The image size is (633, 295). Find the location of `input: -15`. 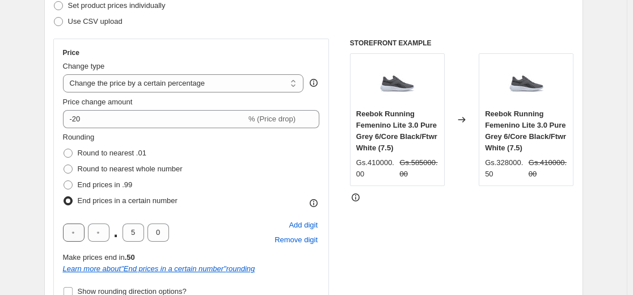

input: -15 is located at coordinates (154, 119).